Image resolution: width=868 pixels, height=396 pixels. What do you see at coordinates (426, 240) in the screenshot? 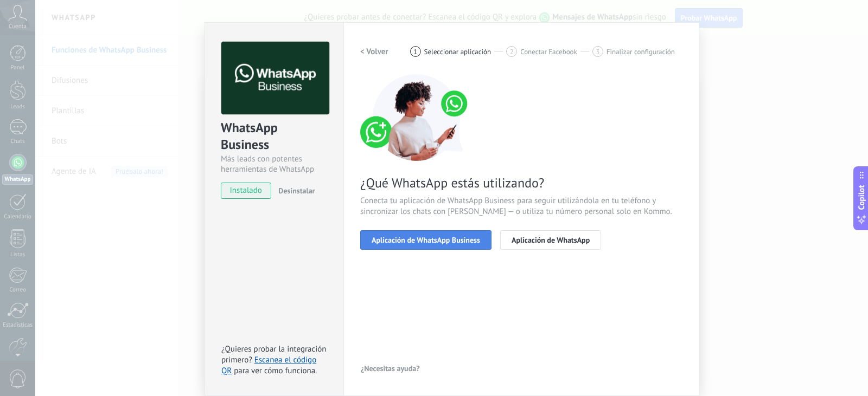
I see `button: Aplicación de WhatsApp Business` at bounding box center [426, 240].